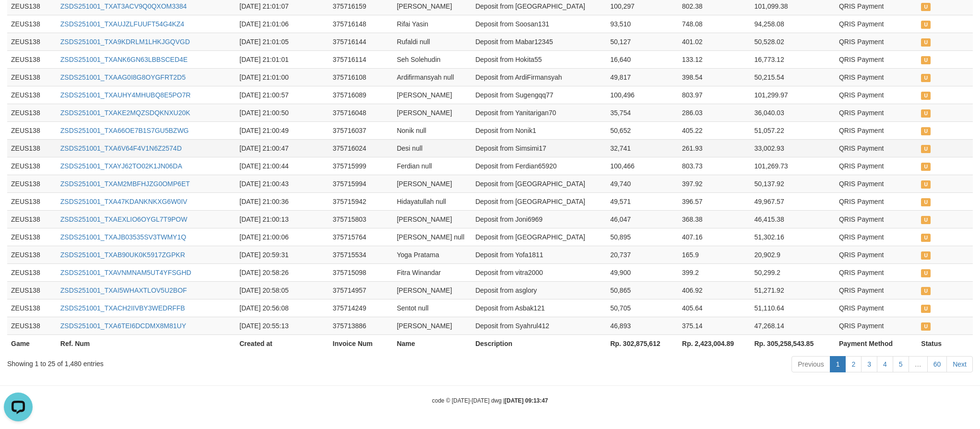 This screenshot has height=429, width=980. What do you see at coordinates (853, 364) in the screenshot?
I see `a: 2` at bounding box center [853, 364].